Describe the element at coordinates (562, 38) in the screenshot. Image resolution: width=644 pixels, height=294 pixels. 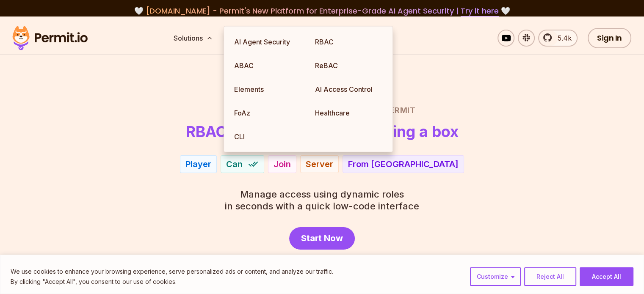
I see `span: 5.4k` at that location.